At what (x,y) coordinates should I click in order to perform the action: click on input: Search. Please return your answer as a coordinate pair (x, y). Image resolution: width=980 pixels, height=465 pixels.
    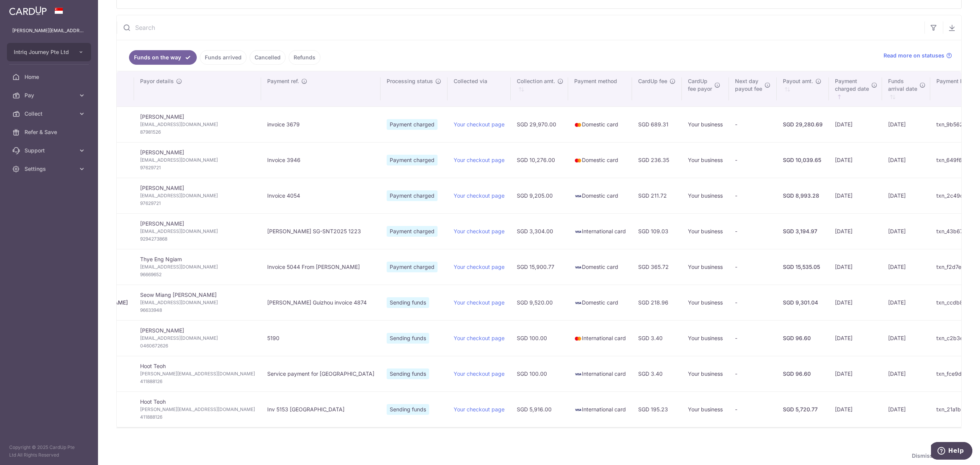
    Looking at the image, I should click on (520, 28).